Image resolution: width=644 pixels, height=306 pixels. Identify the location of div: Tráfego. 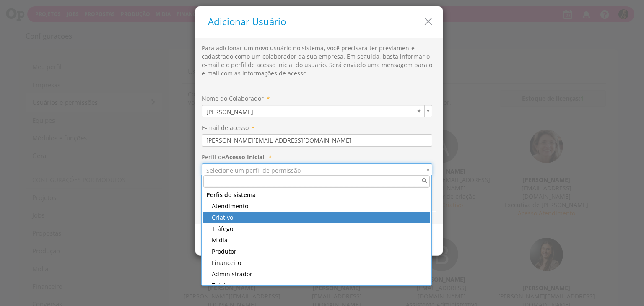
(317, 229).